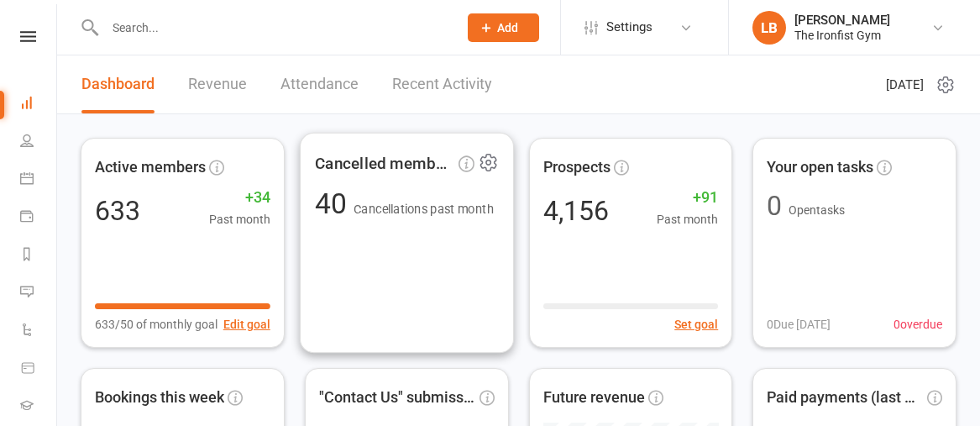  I want to click on div: 4,156, so click(576, 211).